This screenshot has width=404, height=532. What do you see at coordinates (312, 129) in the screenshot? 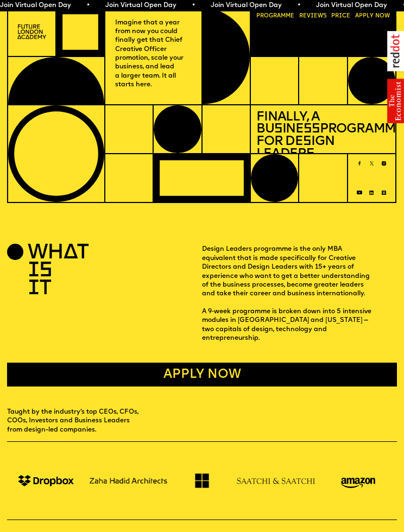
I see `span: ss` at bounding box center [312, 129].